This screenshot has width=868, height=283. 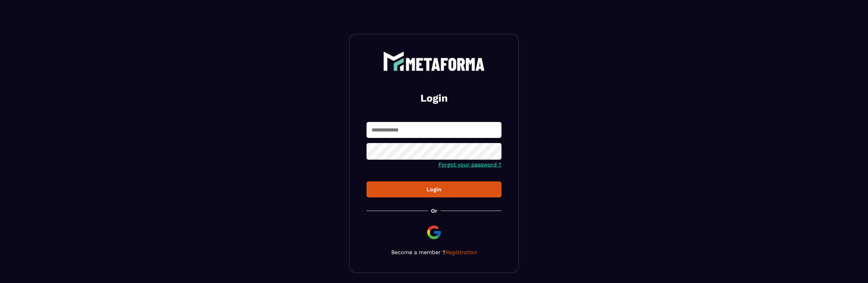 I want to click on div: Login, so click(x=434, y=190).